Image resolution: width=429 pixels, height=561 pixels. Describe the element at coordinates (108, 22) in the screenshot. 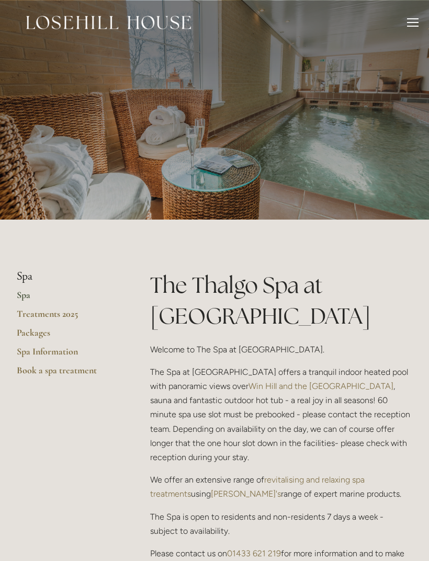

I see `img: Losehill House` at that location.